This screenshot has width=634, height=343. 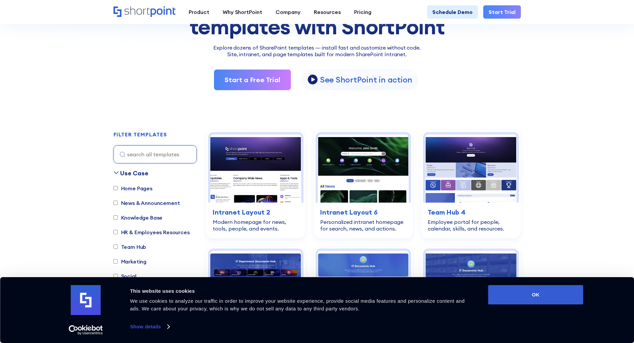 What do you see at coordinates (470, 212) in the screenshot?
I see `h3: Team Hub 4` at bounding box center [470, 212].